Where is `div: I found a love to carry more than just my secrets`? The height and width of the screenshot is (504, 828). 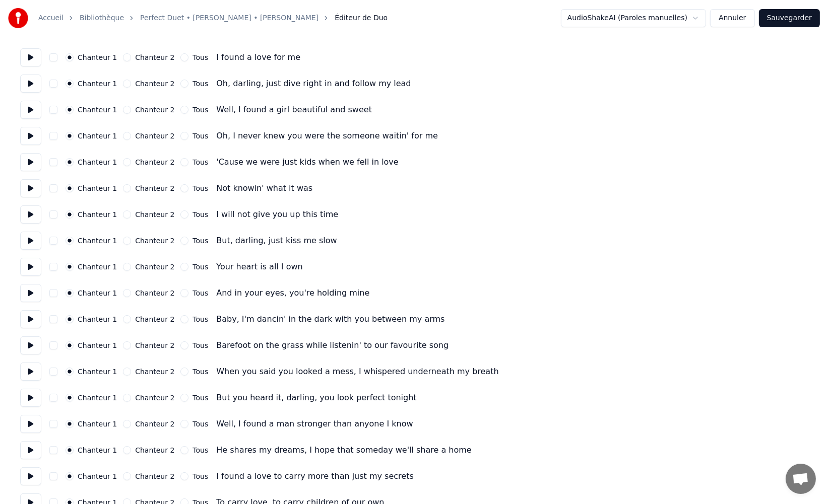 div: I found a love to carry more than just my secrets is located at coordinates (315, 477).